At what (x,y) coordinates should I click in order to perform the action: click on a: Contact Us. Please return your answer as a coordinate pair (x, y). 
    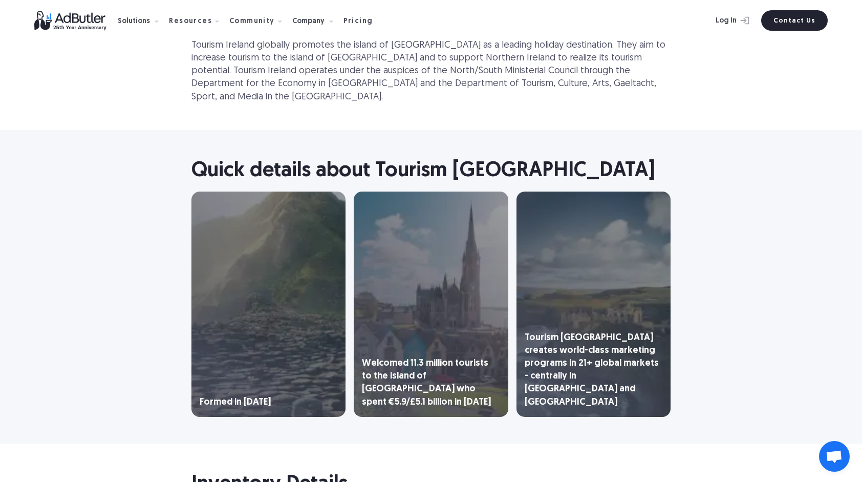
    Looking at the image, I should click on (795, 20).